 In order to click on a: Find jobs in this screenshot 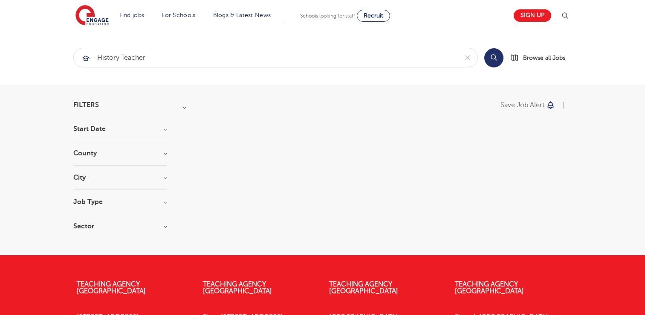, I will do `click(132, 15)`.